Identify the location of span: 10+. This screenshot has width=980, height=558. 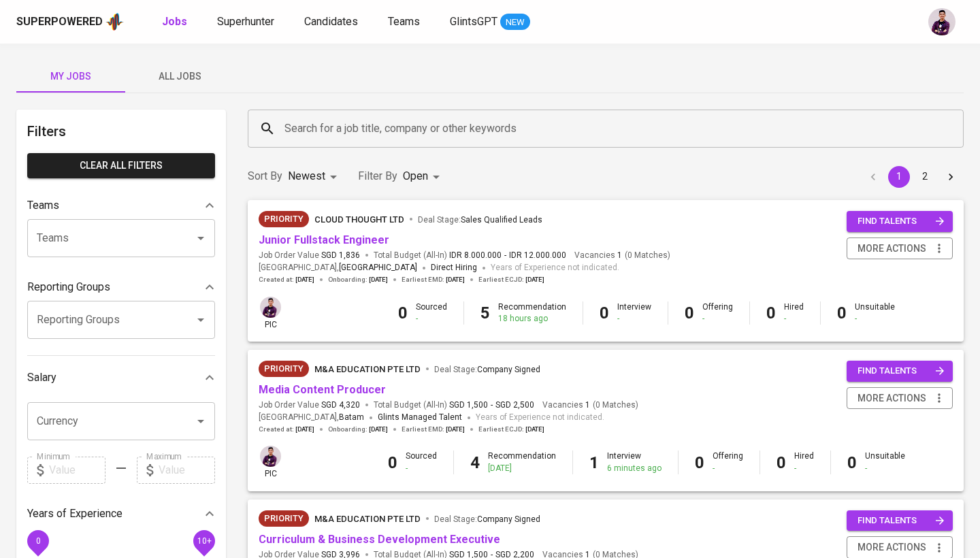
(204, 541).